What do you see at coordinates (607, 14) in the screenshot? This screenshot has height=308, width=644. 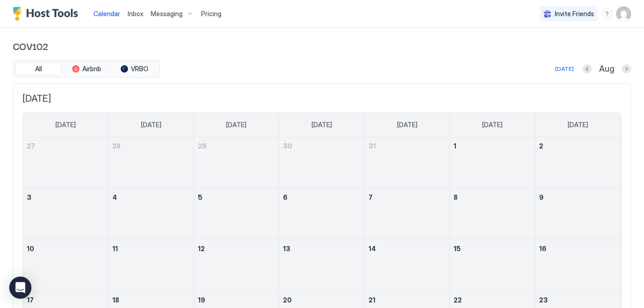 I see `div: menu` at bounding box center [607, 14].